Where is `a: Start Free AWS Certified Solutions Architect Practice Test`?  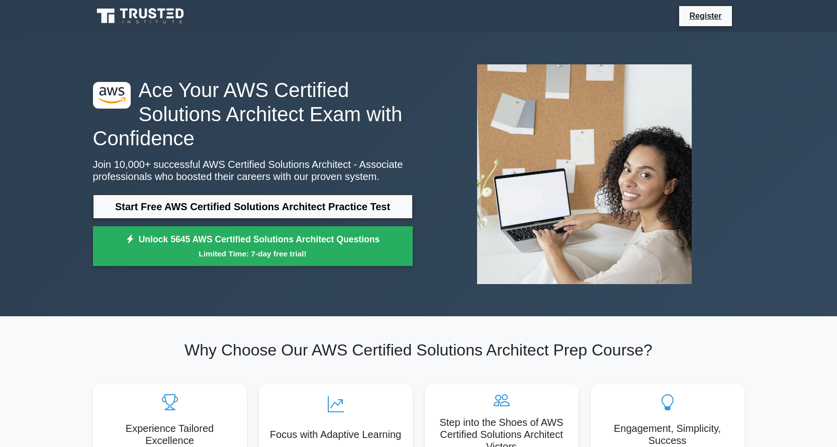 a: Start Free AWS Certified Solutions Architect Practice Test is located at coordinates (253, 207).